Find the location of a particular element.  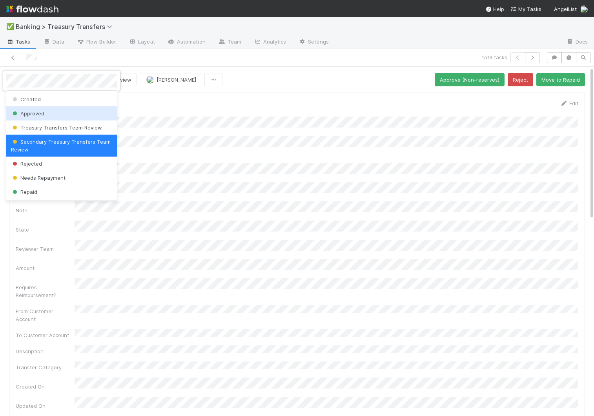

span: Secondary Treasury Transfers Team Review is located at coordinates (61, 146).